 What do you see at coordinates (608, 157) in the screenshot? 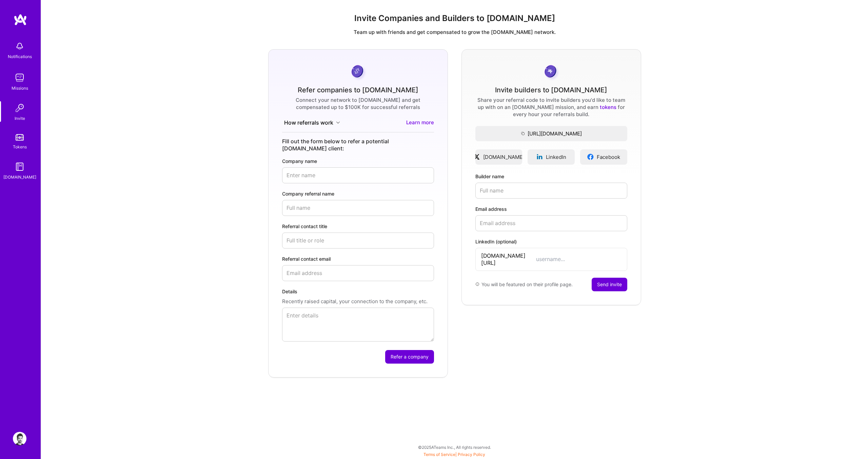
I see `span: Facebook` at bounding box center [608, 157].